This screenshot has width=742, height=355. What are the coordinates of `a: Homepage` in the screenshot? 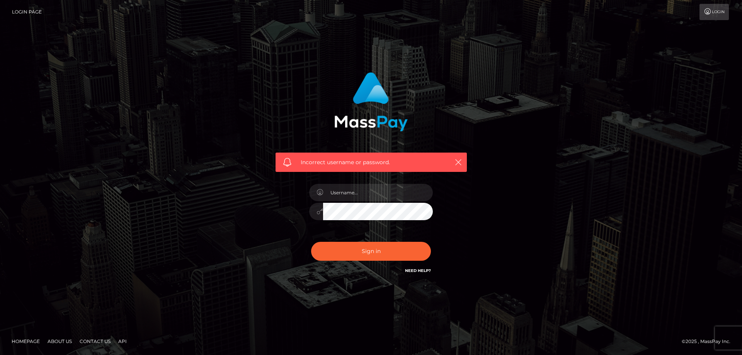 It's located at (26, 341).